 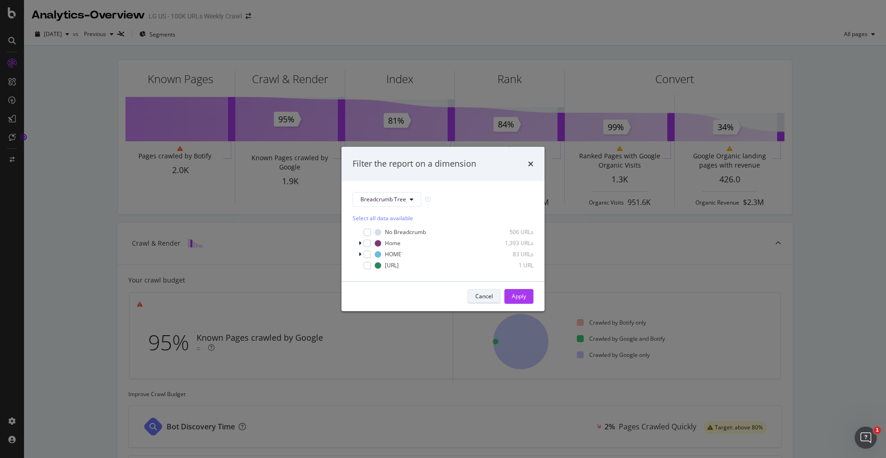 What do you see at coordinates (878, 430) in the screenshot?
I see `span: 1` at bounding box center [878, 430].